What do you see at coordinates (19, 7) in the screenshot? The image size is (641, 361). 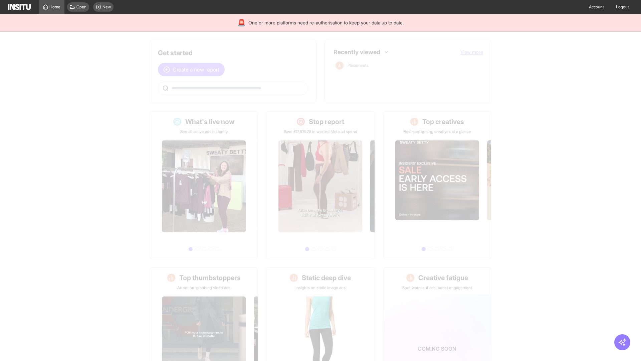 I see `img: Logo` at bounding box center [19, 7].